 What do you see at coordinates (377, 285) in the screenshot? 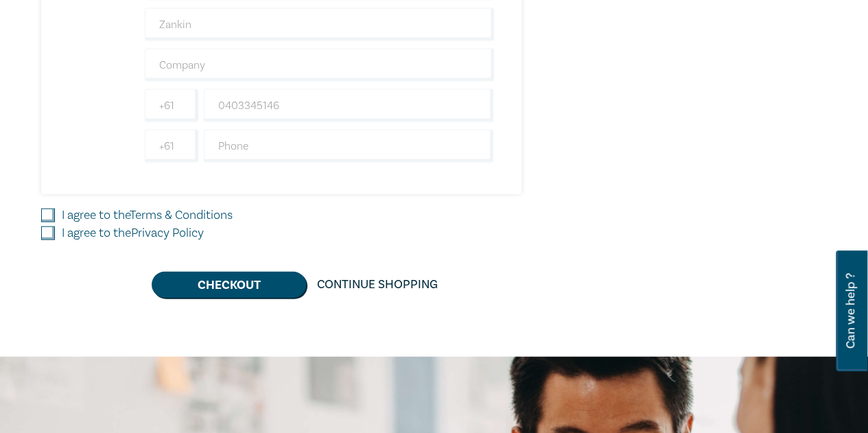
I see `a: Continue Shopping` at bounding box center [377, 285].